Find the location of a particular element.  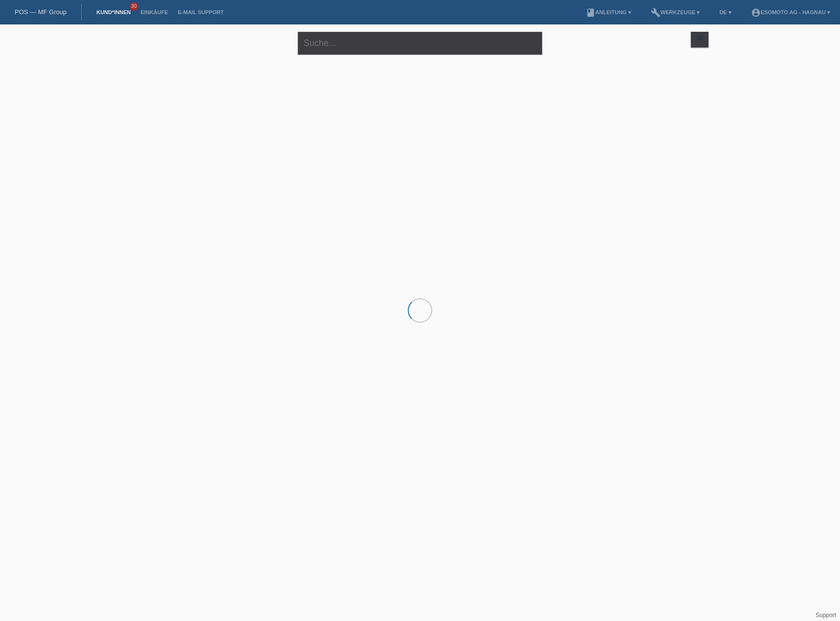

i: account_circle is located at coordinates (756, 13).